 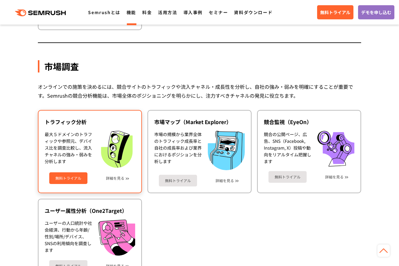 I want to click on div: 競合監視（EyeOn）, so click(x=309, y=122).